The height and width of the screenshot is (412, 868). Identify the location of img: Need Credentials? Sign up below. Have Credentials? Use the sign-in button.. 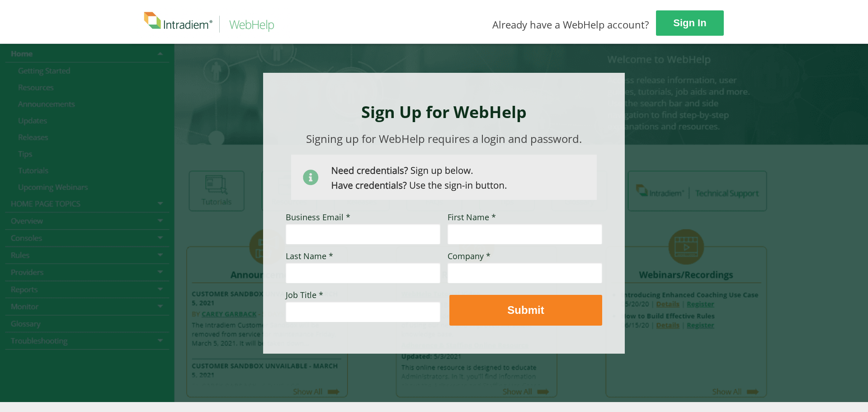
(444, 177).